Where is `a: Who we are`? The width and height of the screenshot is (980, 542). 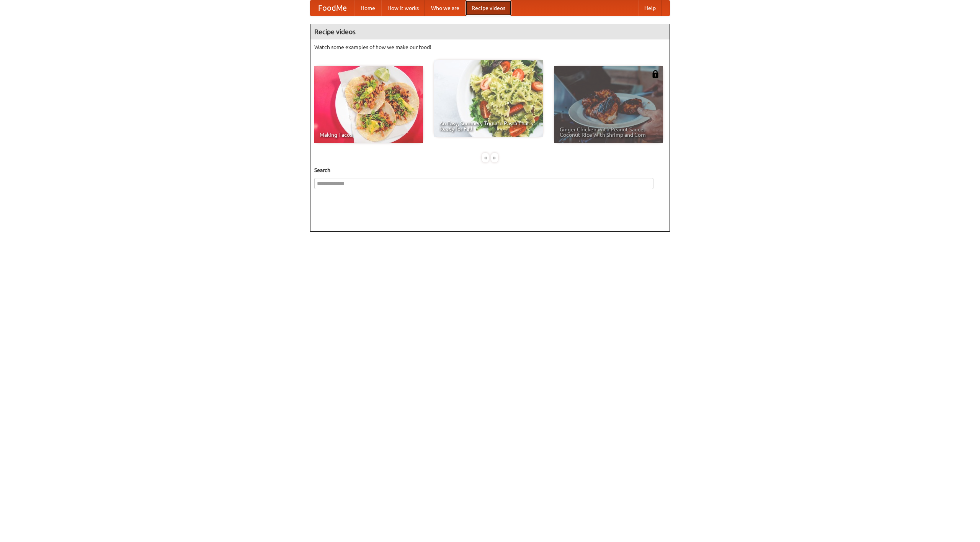 a: Who we are is located at coordinates (445, 8).